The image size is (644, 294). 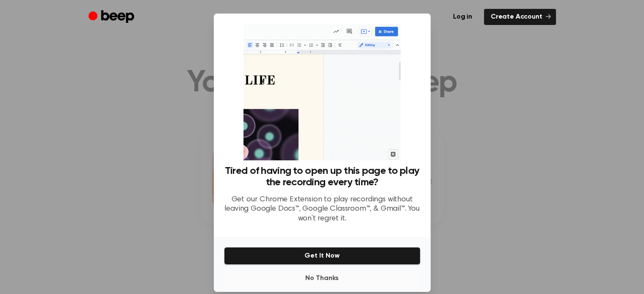 What do you see at coordinates (322, 177) in the screenshot?
I see `h3: Tired of having to open up this page to play the recording every time?` at bounding box center [322, 177].